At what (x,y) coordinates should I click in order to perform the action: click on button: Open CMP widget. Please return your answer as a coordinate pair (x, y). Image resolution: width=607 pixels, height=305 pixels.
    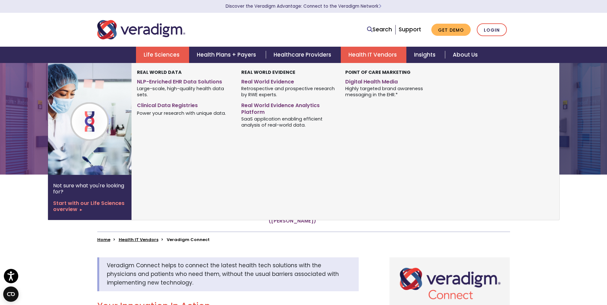
    Looking at the image, I should click on (11, 295).